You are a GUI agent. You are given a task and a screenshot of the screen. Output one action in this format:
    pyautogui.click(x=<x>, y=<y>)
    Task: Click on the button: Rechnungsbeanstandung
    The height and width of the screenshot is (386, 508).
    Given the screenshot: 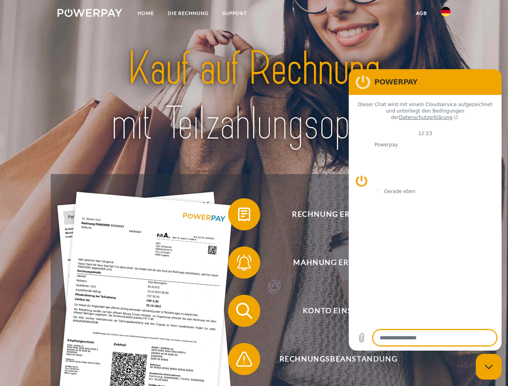 What is the action you would take?
    pyautogui.click(x=332, y=359)
    